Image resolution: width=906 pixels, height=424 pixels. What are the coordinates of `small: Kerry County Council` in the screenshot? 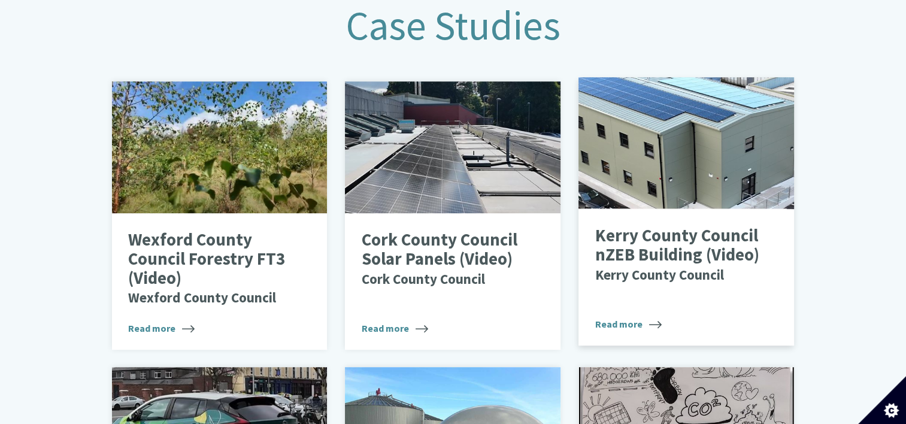 It's located at (660, 274).